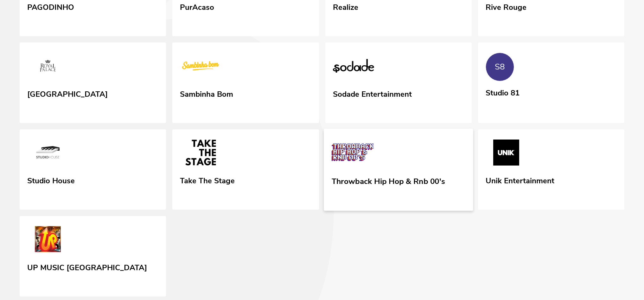 Image resolution: width=644 pixels, height=300 pixels. I want to click on a: Sambinha Bom Sambinha Bom, so click(245, 83).